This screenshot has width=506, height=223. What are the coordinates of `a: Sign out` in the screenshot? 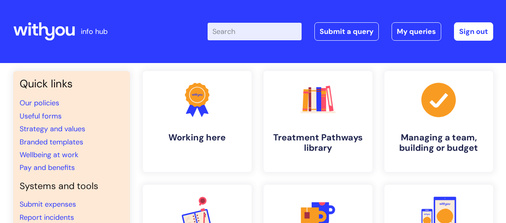 It's located at (473, 32).